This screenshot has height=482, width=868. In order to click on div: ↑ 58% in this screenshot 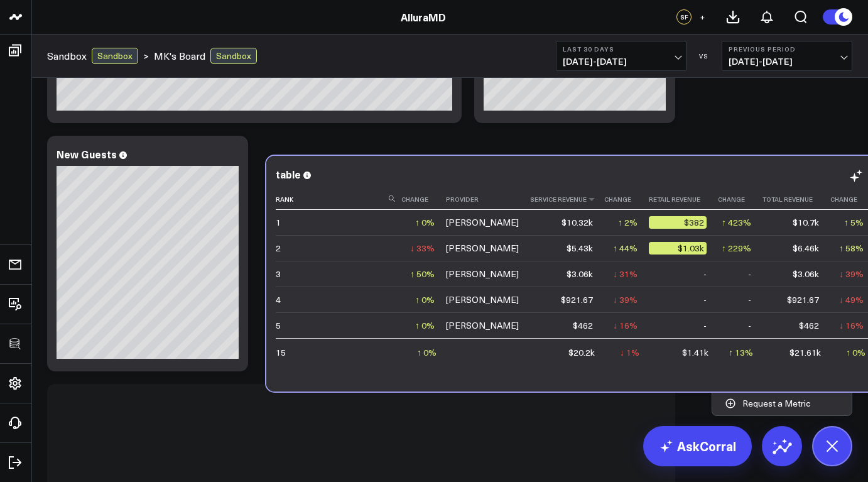, I will do `click(851, 248)`.